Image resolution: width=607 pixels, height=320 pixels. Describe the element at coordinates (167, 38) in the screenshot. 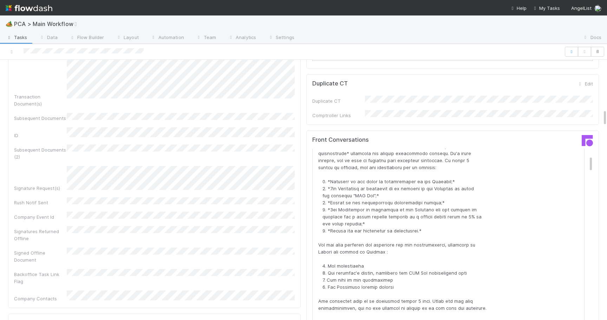

I see `a: Automation` at that location.